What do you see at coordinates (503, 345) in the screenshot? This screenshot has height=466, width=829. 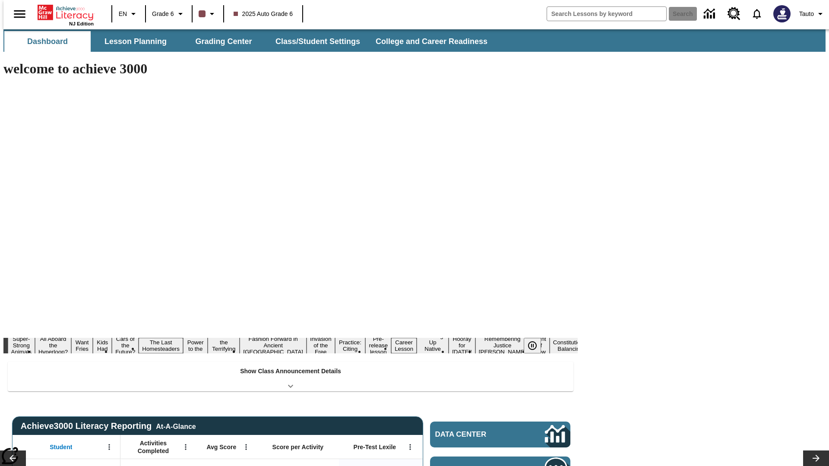 I see `button: Slide 16 Remembering Justice O'Connor` at bounding box center [503, 345].